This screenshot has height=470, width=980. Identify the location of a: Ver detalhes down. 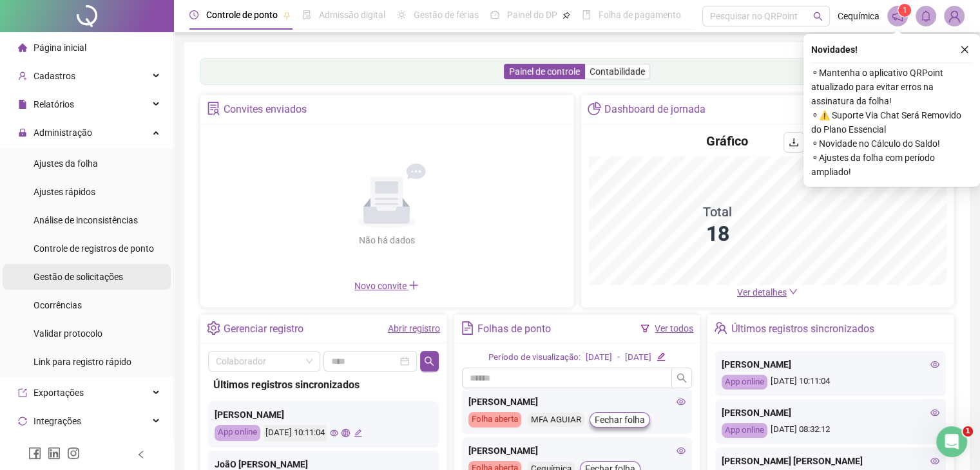
(768, 292).